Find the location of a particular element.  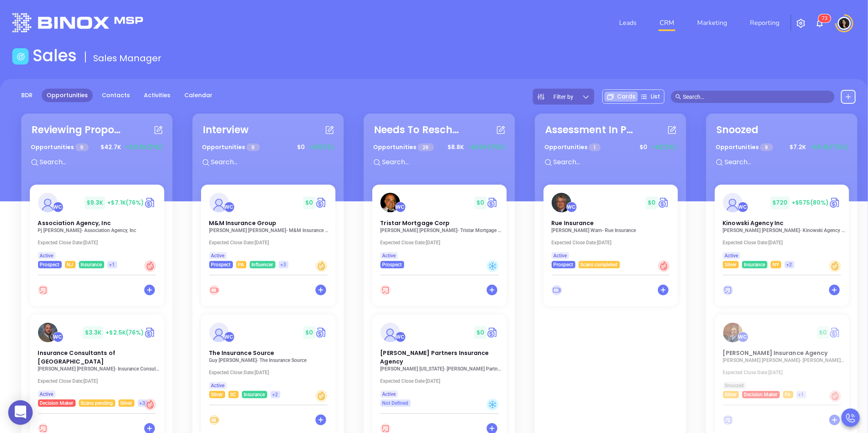

span: +$2.5K (76%) is located at coordinates (125, 333).